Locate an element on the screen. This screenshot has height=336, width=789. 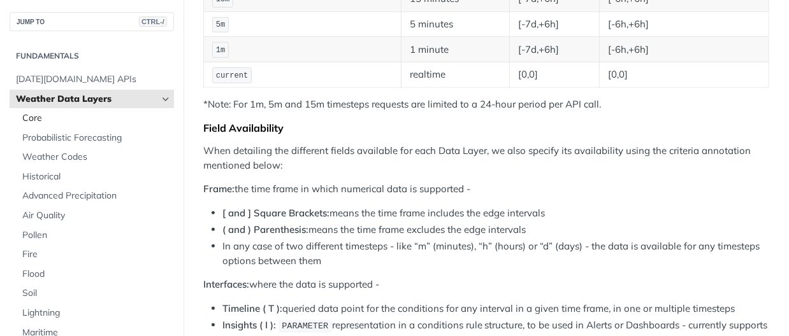
td: 1 minute is located at coordinates (455, 50).